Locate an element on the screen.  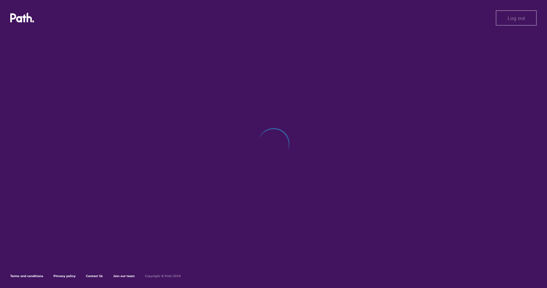
a: Privacy policy is located at coordinates (64, 276).